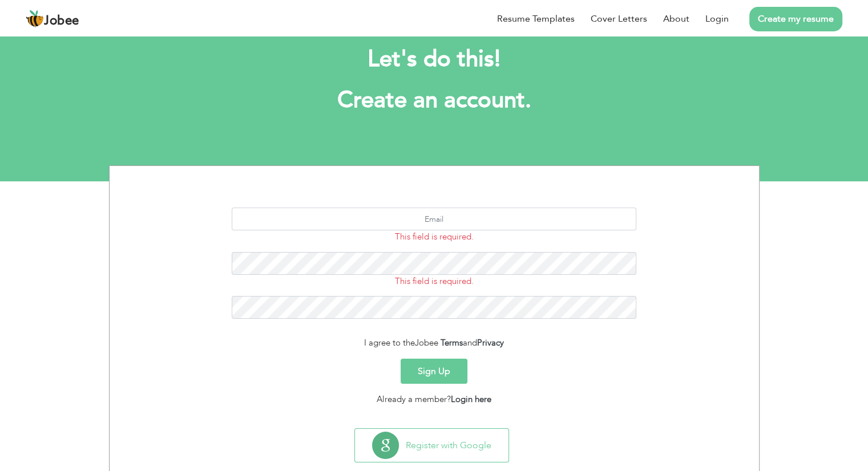 This screenshot has width=868, height=471. I want to click on a: Resume Templates, so click(536, 19).